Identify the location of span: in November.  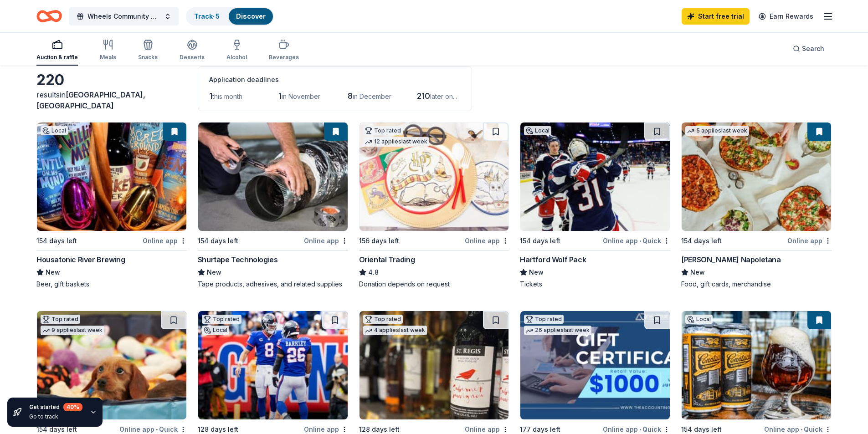
(301, 96).